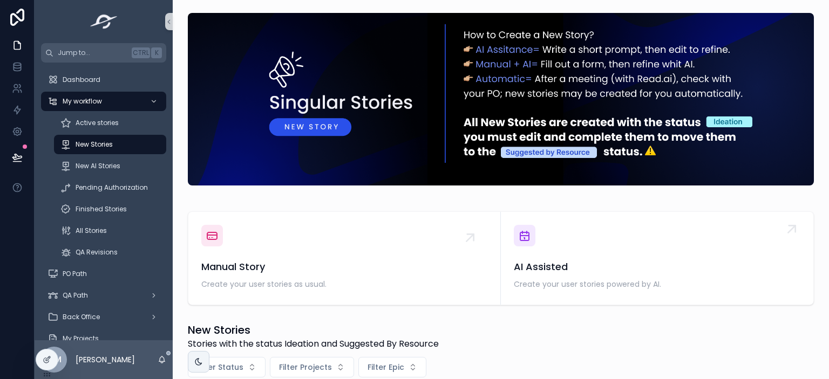 The width and height of the screenshot is (829, 379). I want to click on a: My workflow, so click(104, 101).